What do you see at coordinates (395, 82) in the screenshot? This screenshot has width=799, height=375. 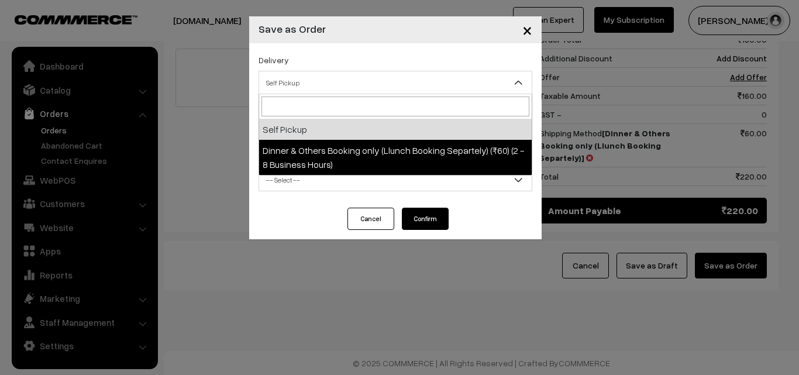 I see `span: Self Pickup` at bounding box center [395, 82].